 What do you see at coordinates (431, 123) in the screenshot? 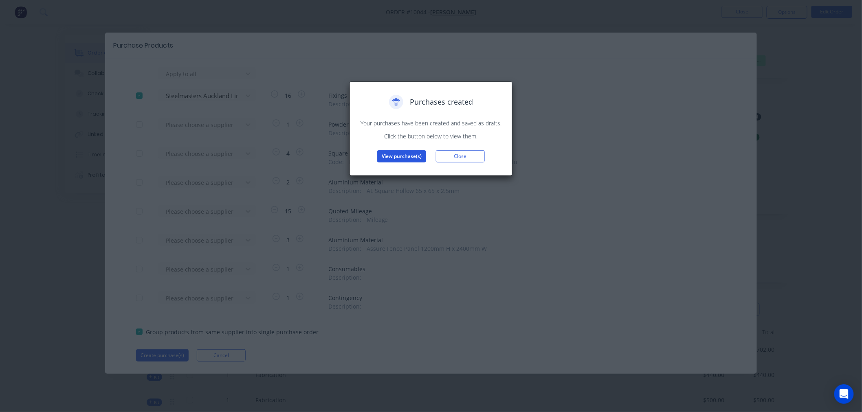
I see `p: Your purchases have been created and saved as drafts.` at bounding box center [431, 123].